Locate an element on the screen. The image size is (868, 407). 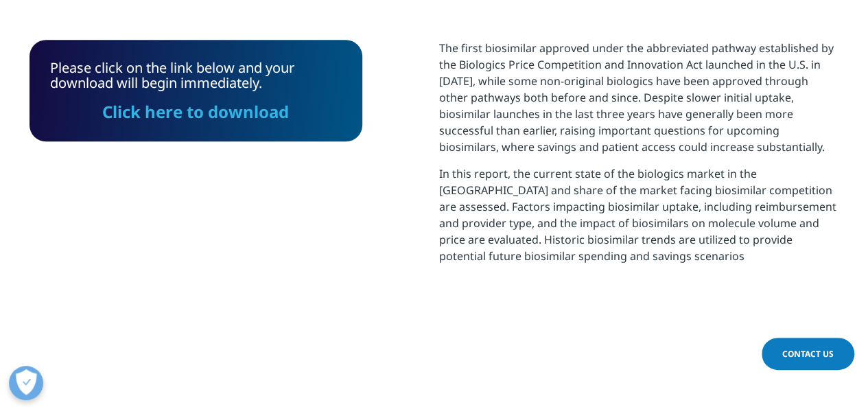
p: The first biosimilar approved under the abbreviated pathway established by the Biologics Price Co... is located at coordinates (639, 102).